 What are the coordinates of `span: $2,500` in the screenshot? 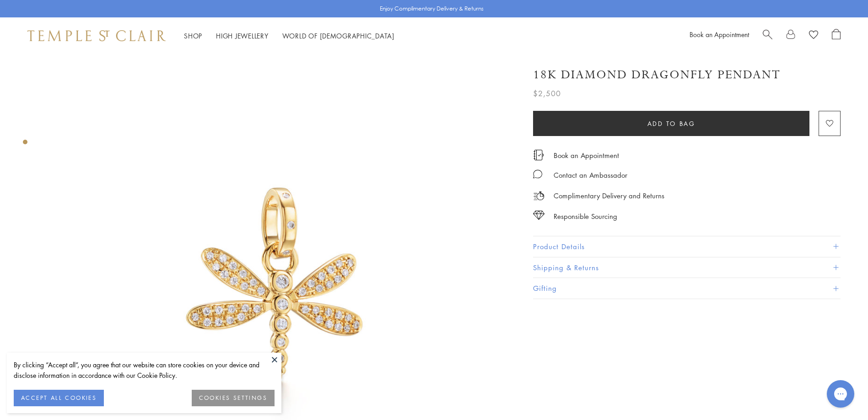 It's located at (547, 93).